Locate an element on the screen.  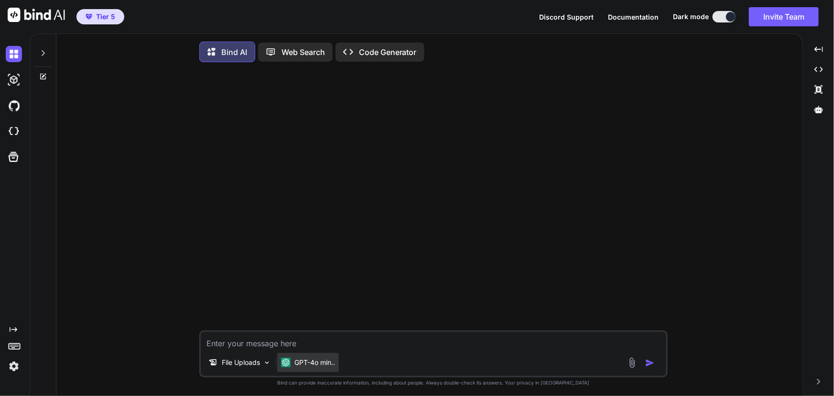
p: Bind can provide inaccurate information, including about people. Always double-check its answers.... is located at coordinates (433, 382).